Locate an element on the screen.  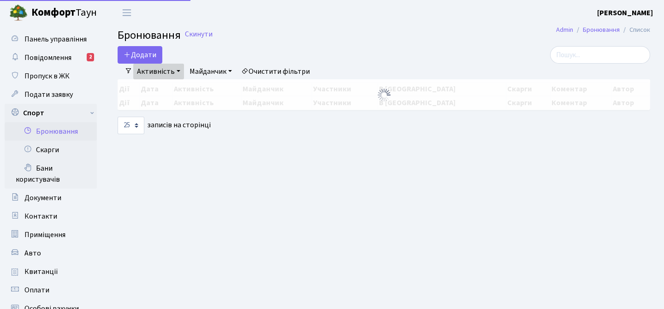
a: Скинути is located at coordinates (199, 34).